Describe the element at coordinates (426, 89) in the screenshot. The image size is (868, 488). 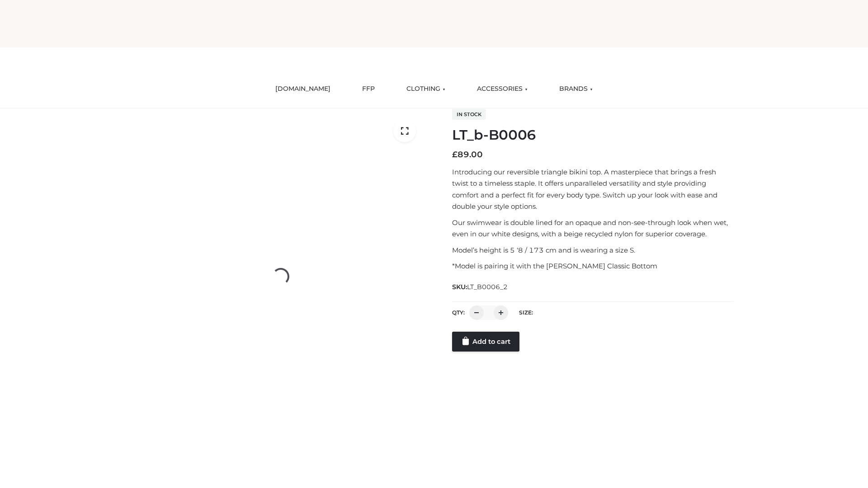
I see `a: CLOTHING` at that location.